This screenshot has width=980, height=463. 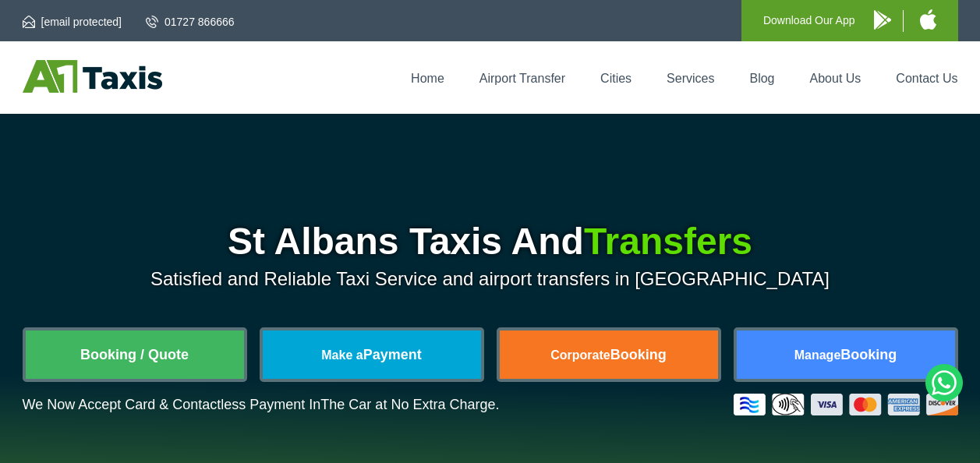 What do you see at coordinates (372, 355) in the screenshot?
I see `a: Make aPayment` at bounding box center [372, 355].